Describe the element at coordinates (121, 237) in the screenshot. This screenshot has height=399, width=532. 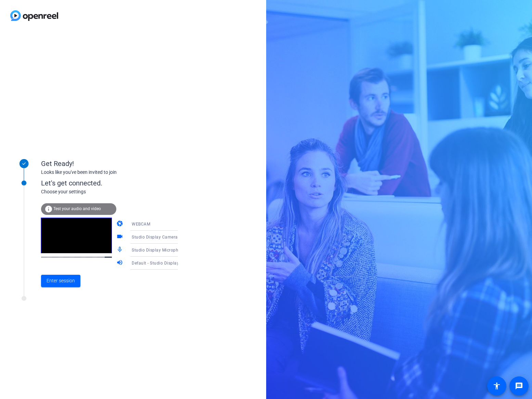
I see `mat-icon: videocam` at that location.